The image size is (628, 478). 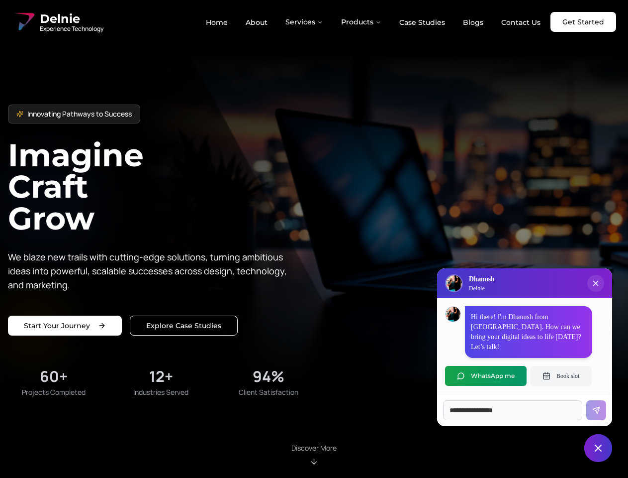 What do you see at coordinates (599, 448) in the screenshot?
I see `button: Close chat` at bounding box center [599, 448].